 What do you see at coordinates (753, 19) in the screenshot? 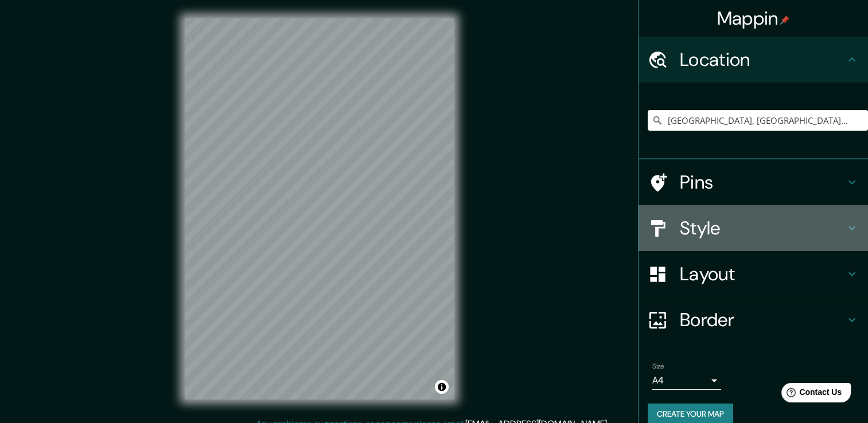
I see `h4: Mappin` at bounding box center [753, 19].